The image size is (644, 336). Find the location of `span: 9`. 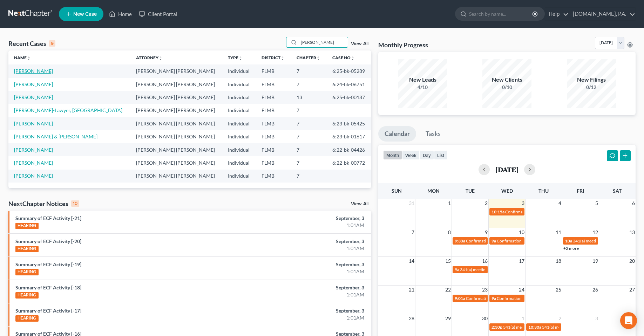

span: 9 is located at coordinates (486, 232).